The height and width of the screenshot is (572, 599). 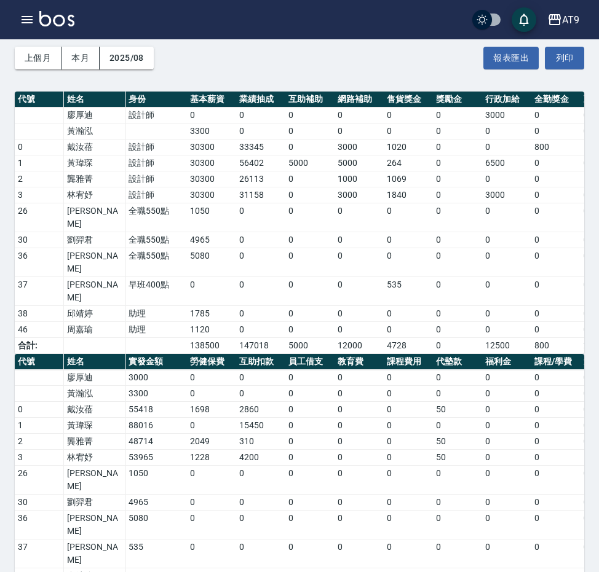 I want to click on td: 264, so click(x=408, y=163).